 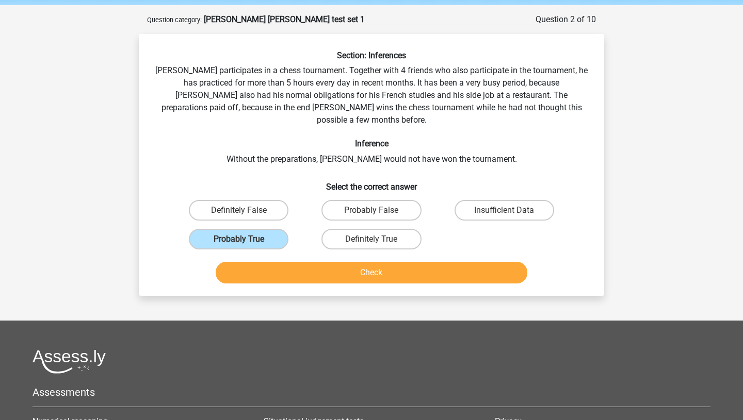 I want to click on label: Definitely False, so click(x=238, y=211).